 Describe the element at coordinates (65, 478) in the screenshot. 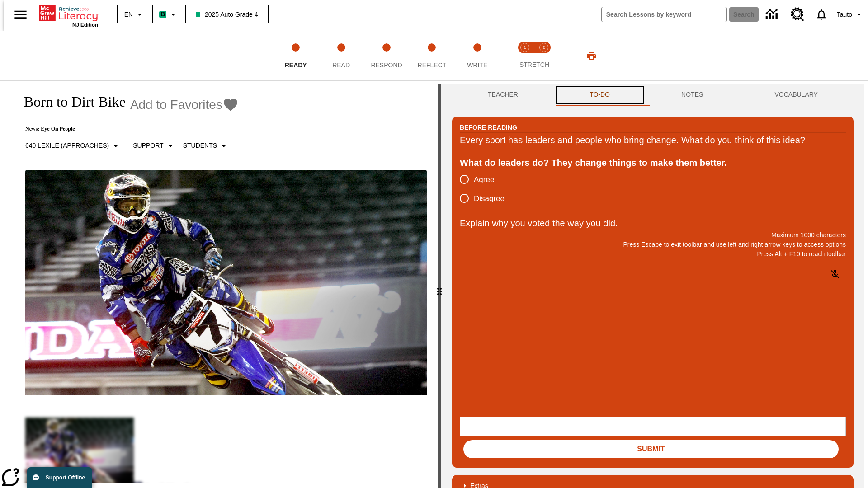

I see `span: Support Offline` at that location.